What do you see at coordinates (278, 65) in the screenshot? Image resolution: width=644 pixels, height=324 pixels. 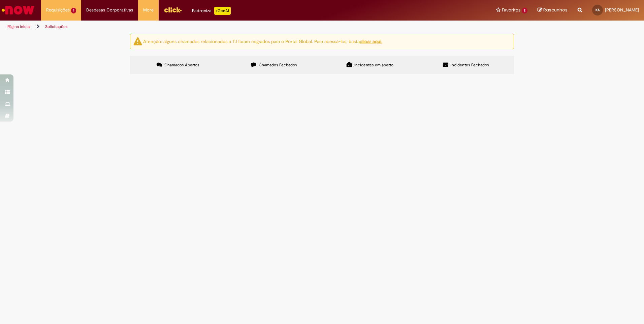 I see `span: Chamados Fechados` at bounding box center [278, 65].